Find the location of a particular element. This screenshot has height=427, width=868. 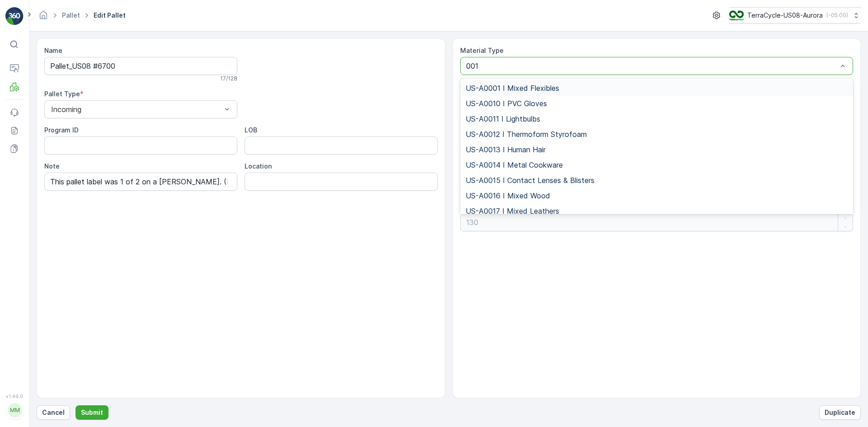

button: Duplicate is located at coordinates (840, 413).